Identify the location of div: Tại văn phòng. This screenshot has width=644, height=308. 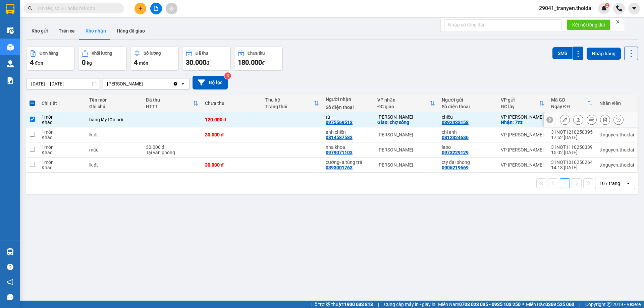
(172, 153).